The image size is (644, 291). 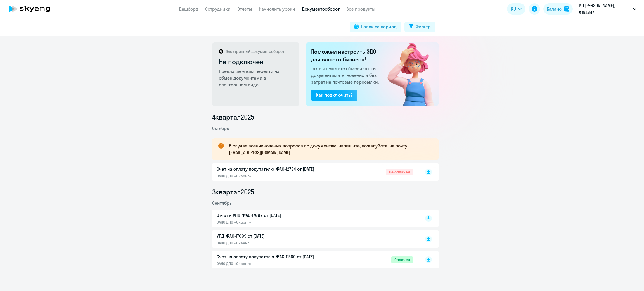 I want to click on img: balance, so click(x=567, y=9).